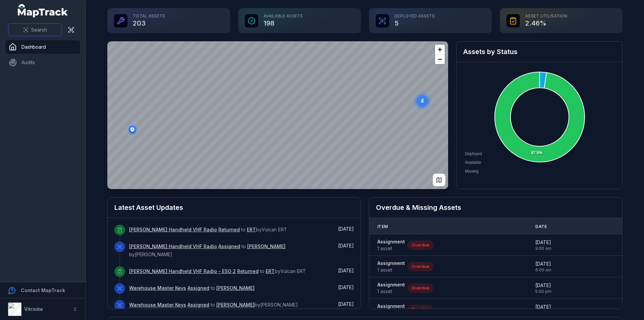  What do you see at coordinates (473, 162) in the screenshot?
I see `span: Available` at bounding box center [473, 162].